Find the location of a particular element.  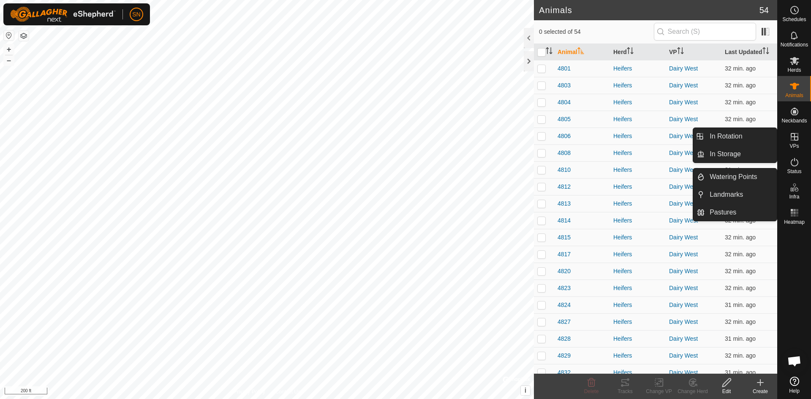

span: 4803 is located at coordinates (564, 85).